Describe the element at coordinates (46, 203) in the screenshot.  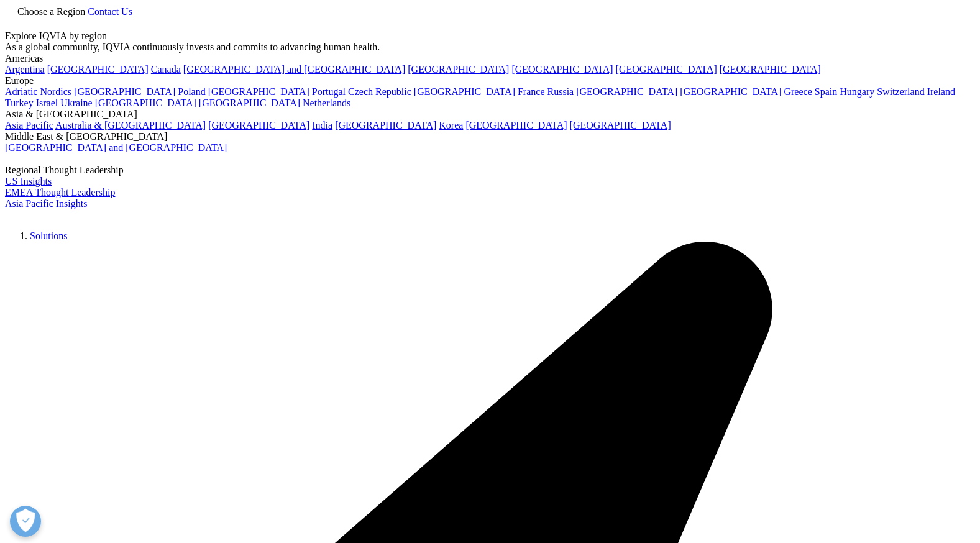
I see `span: Asia Pacific Insights` at that location.